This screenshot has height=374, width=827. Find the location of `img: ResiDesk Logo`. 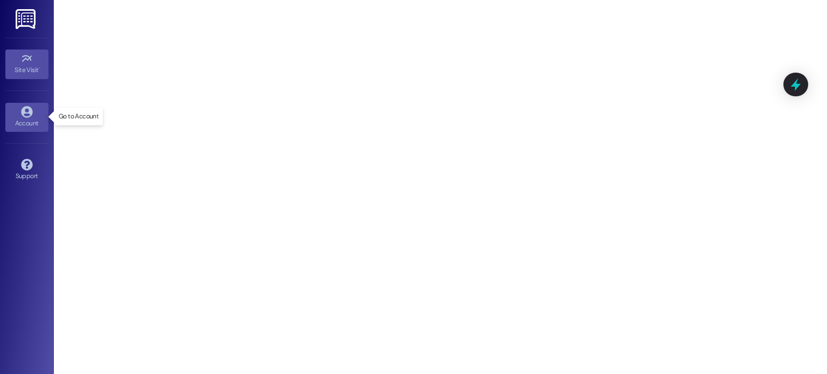

img: ResiDesk Logo is located at coordinates (26, 19).